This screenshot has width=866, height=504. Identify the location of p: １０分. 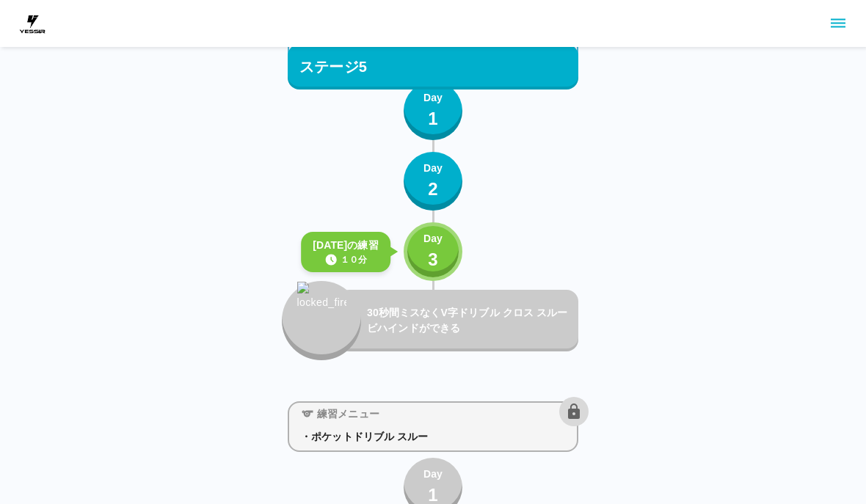
(353, 259).